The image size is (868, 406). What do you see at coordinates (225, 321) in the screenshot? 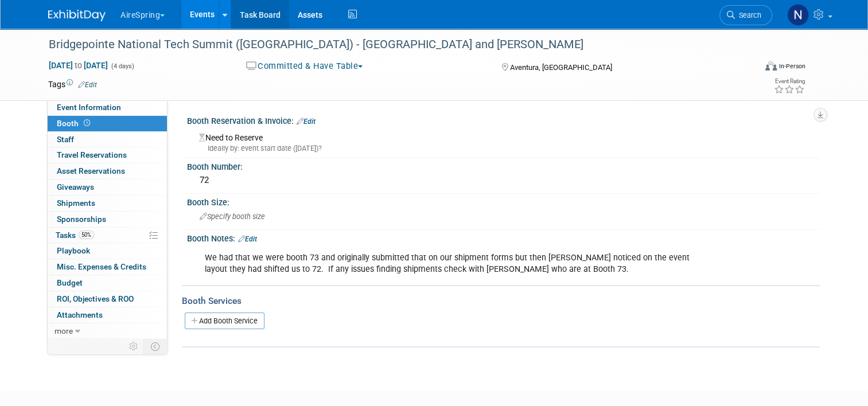
I see `a: Add Booth Service` at bounding box center [225, 321].